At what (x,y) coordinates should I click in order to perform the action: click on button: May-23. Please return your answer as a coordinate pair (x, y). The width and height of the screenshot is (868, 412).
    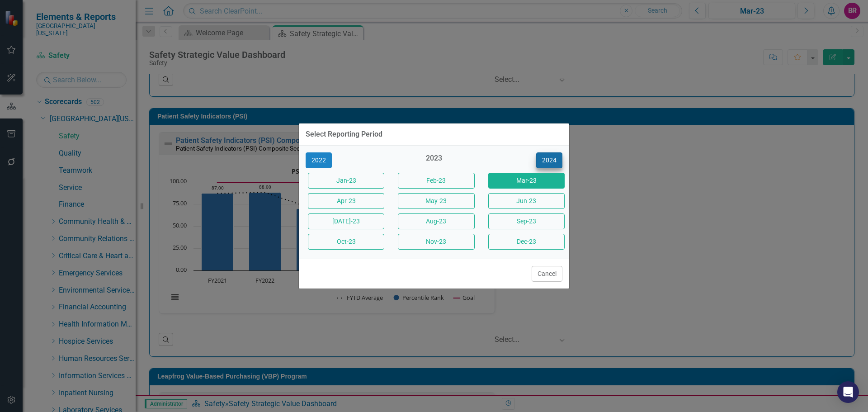
    Looking at the image, I should click on (436, 201).